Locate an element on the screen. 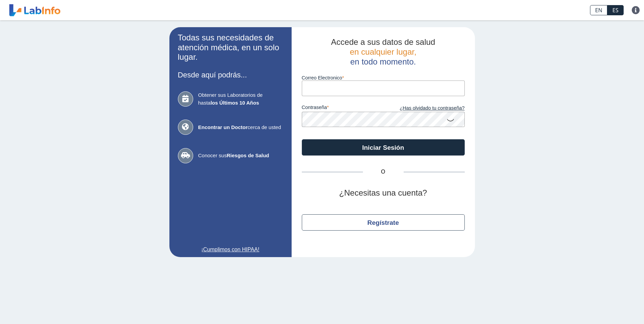 The width and height of the screenshot is (644, 324). span: Conocer sus is located at coordinates (241, 156).